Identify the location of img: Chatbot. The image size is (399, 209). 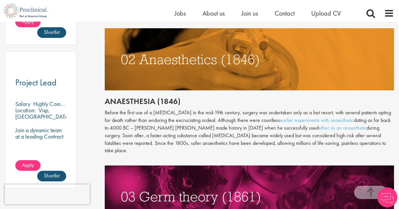
(387, 197).